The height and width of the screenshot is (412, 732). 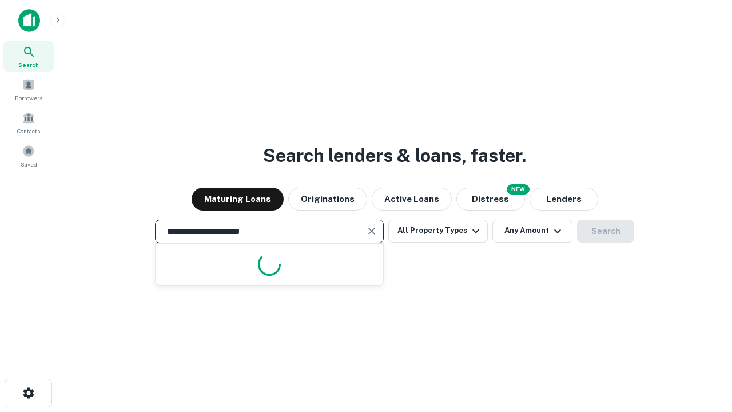 What do you see at coordinates (532, 231) in the screenshot?
I see `button: Any Amount` at bounding box center [532, 231].